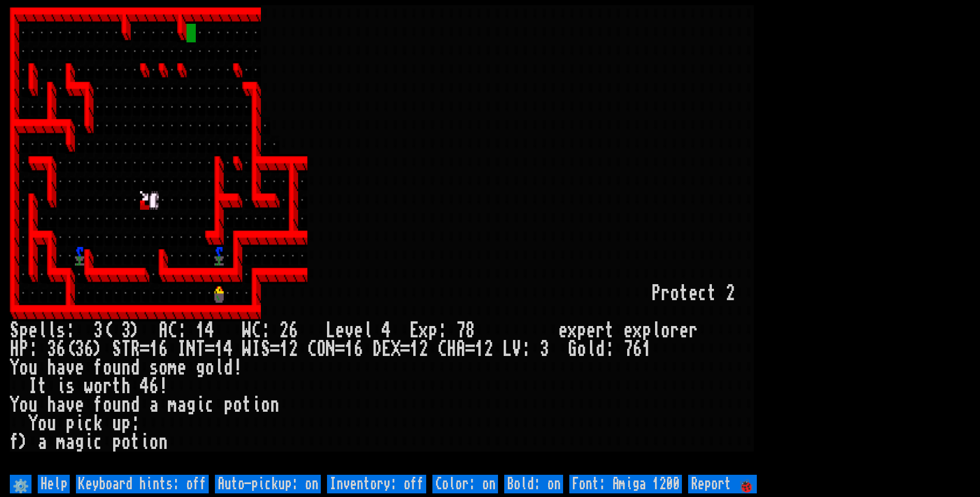 The image size is (980, 497). I want to click on div: v, so click(70, 405).